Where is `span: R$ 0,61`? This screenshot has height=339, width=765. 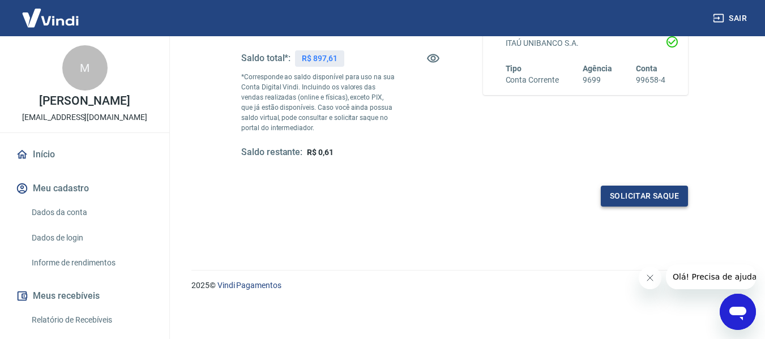
span: R$ 0,61 is located at coordinates (320, 152).